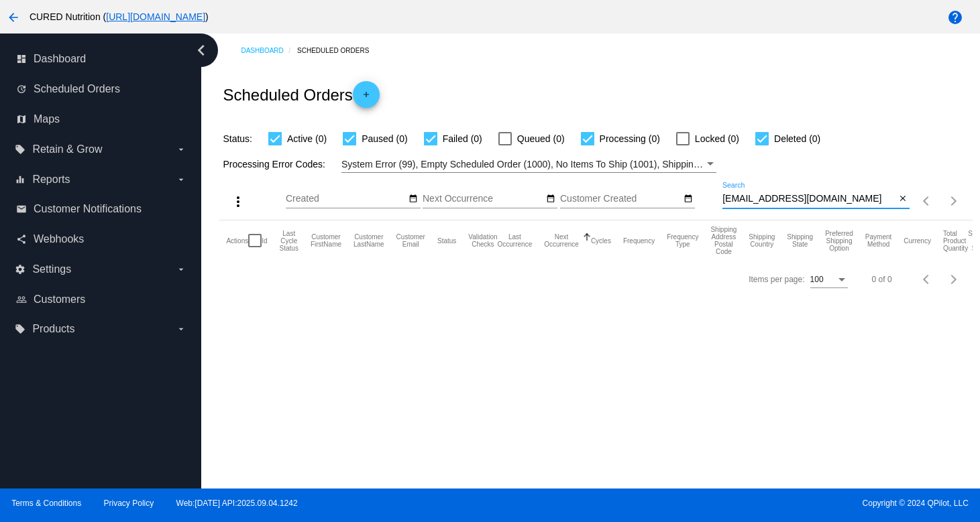  Describe the element at coordinates (51, 179) in the screenshot. I see `span: Reports` at that location.